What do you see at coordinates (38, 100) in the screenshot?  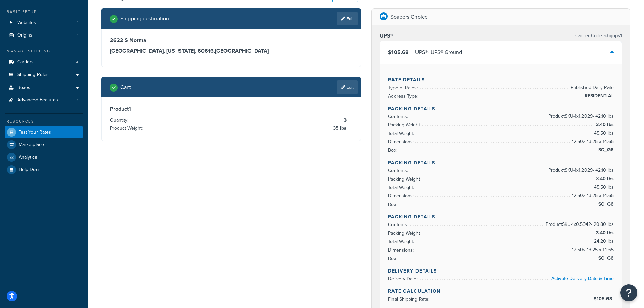 I see `span: Advanced Features` at bounding box center [38, 100].